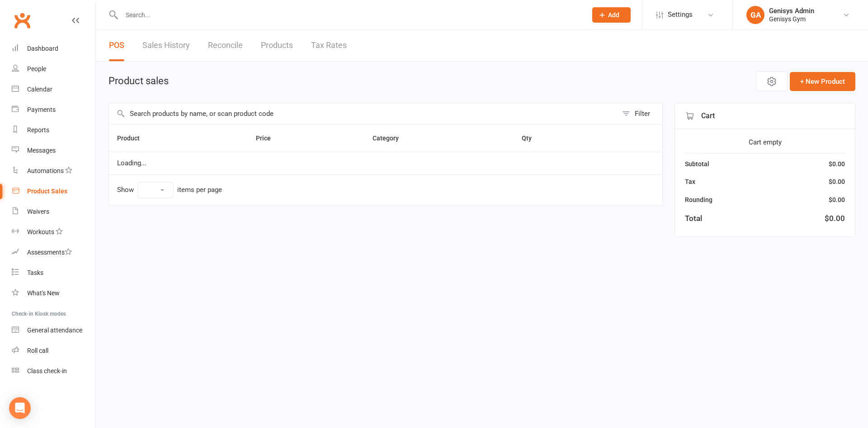  Describe the element at coordinates (49, 252) in the screenshot. I see `div: Assessments` at that location.